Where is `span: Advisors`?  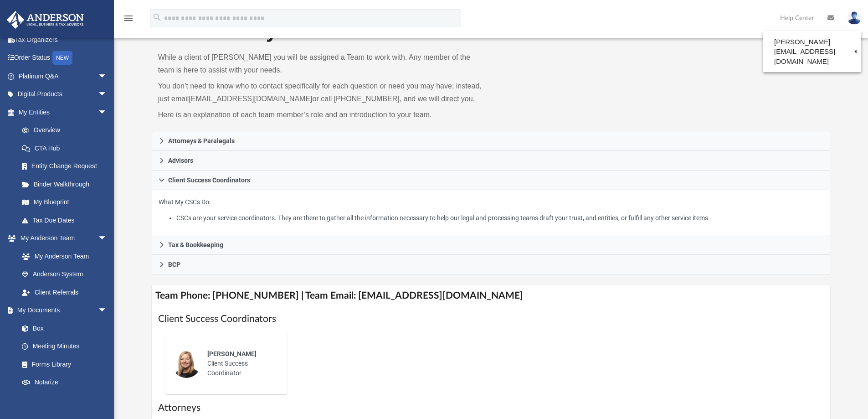
span: Advisors is located at coordinates (181, 161).